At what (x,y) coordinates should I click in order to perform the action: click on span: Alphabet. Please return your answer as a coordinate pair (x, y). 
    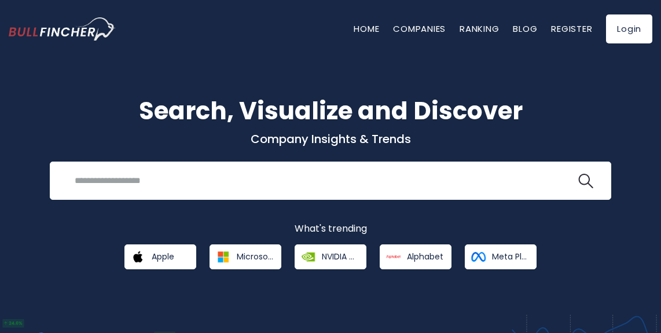
    Looking at the image, I should click on (425, 257).